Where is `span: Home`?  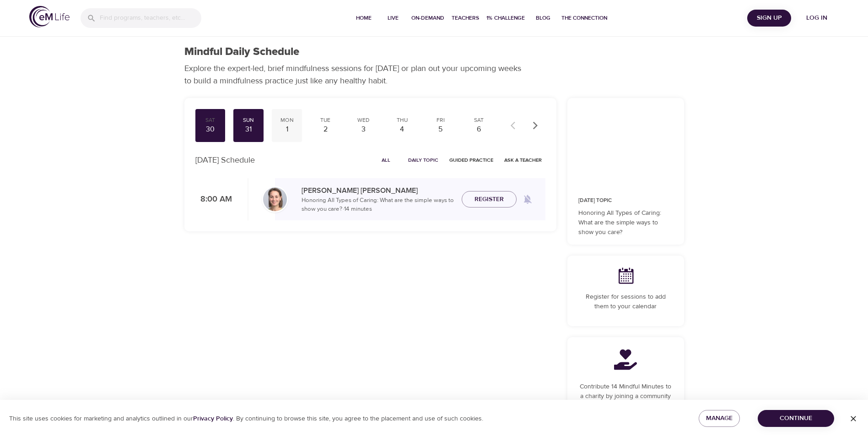
span: Home is located at coordinates (364, 18).